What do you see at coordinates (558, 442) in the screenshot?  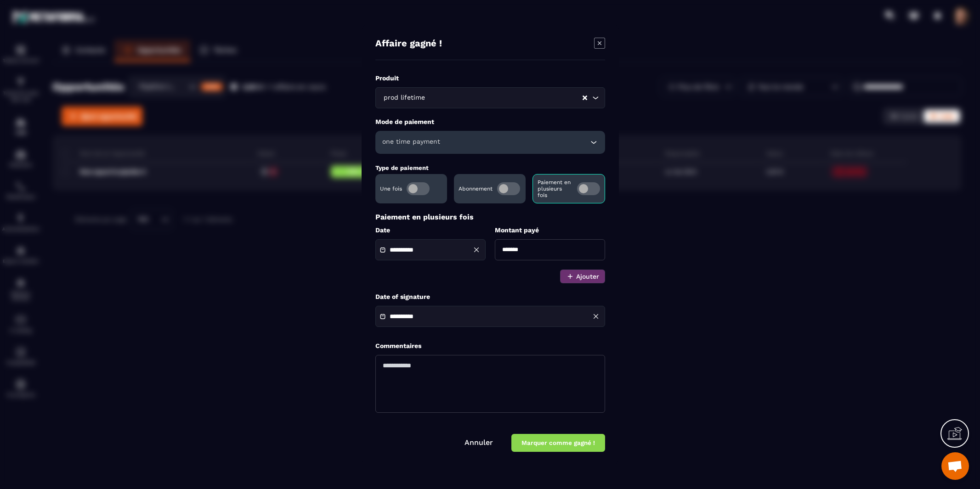 I see `button: Marquer comme gagné !` at bounding box center [558, 442].